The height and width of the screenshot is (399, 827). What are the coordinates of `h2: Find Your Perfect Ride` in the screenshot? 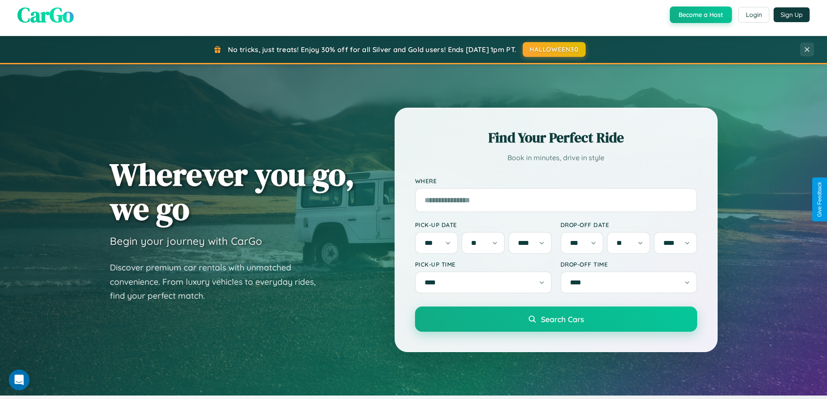 It's located at (556, 138).